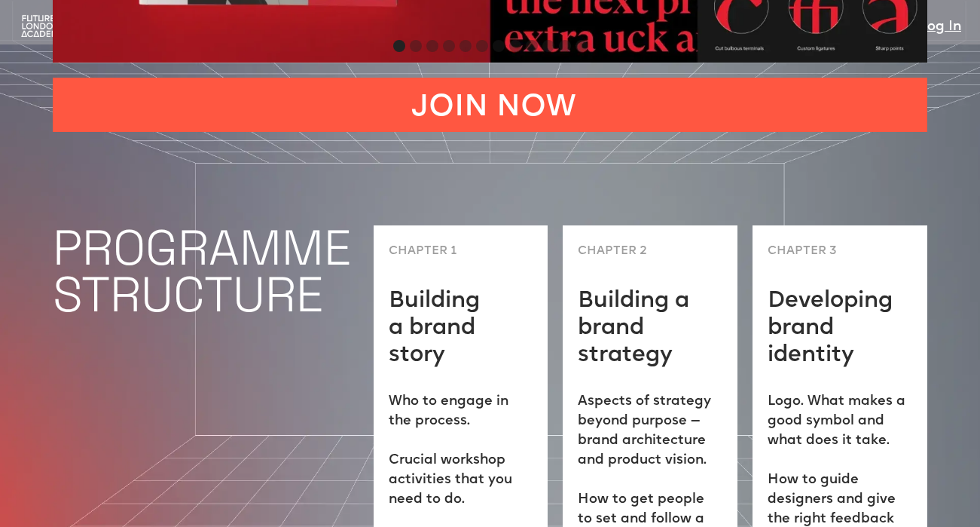 The width and height of the screenshot is (980, 527). What do you see at coordinates (841, 329) in the screenshot?
I see `h2: Developing brand identity` at bounding box center [841, 329].